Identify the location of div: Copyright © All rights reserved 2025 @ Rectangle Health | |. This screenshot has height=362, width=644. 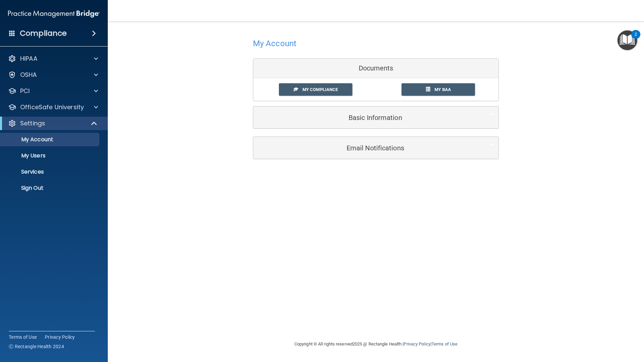
(376, 344).